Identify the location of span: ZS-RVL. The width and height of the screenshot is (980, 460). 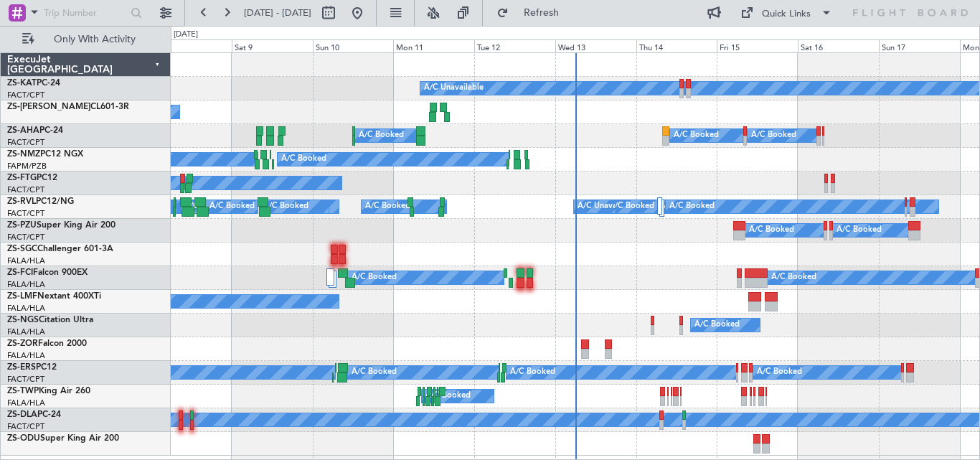
(21, 202).